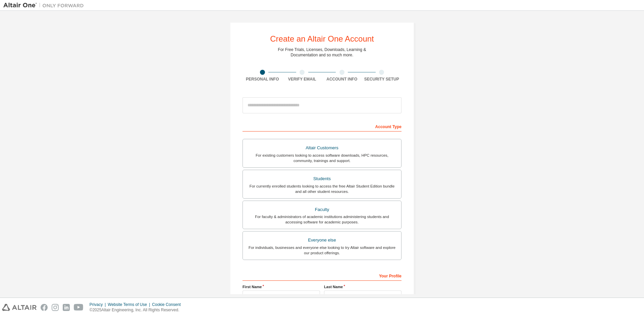 This screenshot has height=317, width=644. What do you see at coordinates (302, 79) in the screenshot?
I see `div: Verify Email` at bounding box center [302, 79].